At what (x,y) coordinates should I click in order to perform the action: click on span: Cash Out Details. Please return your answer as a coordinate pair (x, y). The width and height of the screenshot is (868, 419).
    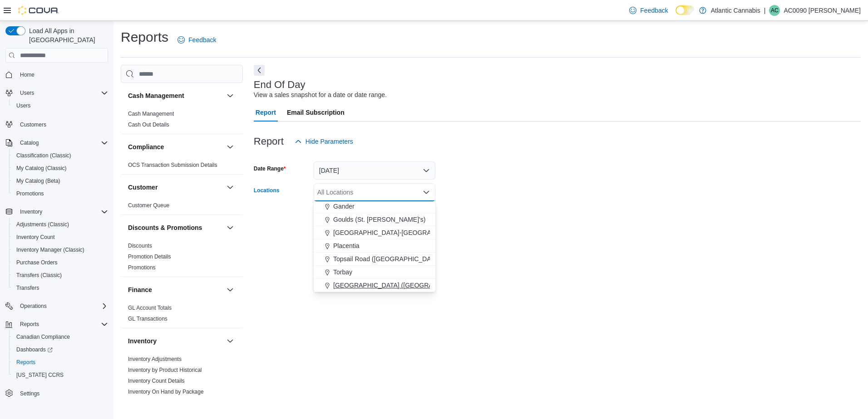
    Looking at the image, I should click on (149, 124).